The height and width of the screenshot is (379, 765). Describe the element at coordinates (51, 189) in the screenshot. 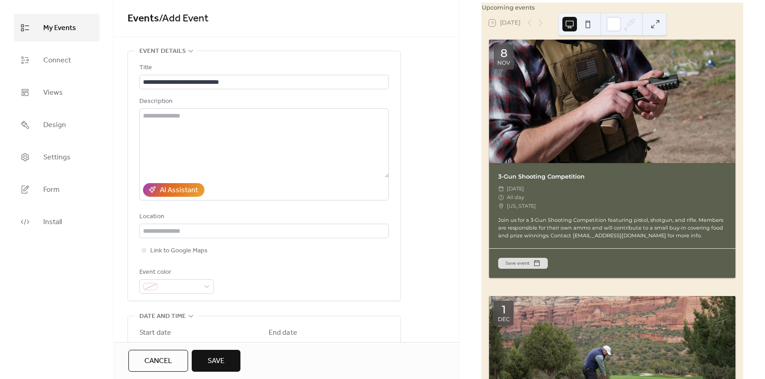

I see `span: Form` at that location.